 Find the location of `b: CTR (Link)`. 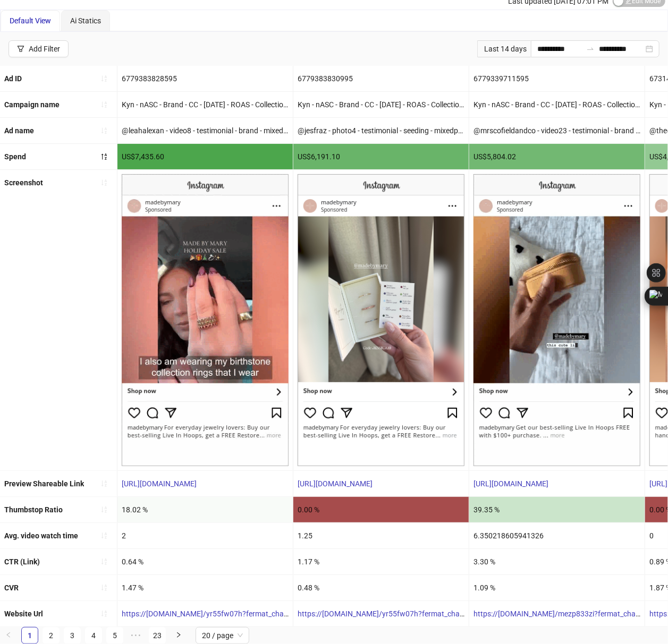

b: CTR (Link) is located at coordinates (22, 561).